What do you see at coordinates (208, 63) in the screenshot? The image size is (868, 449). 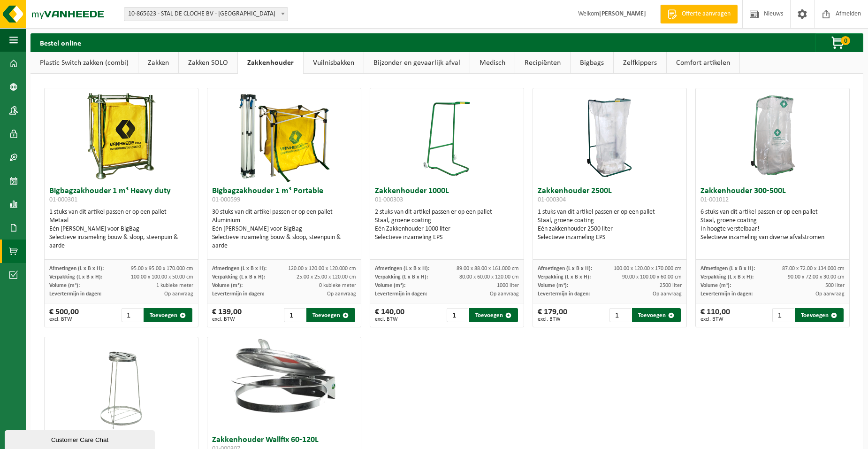 I see `a: Zakken SOLO` at bounding box center [208, 63].